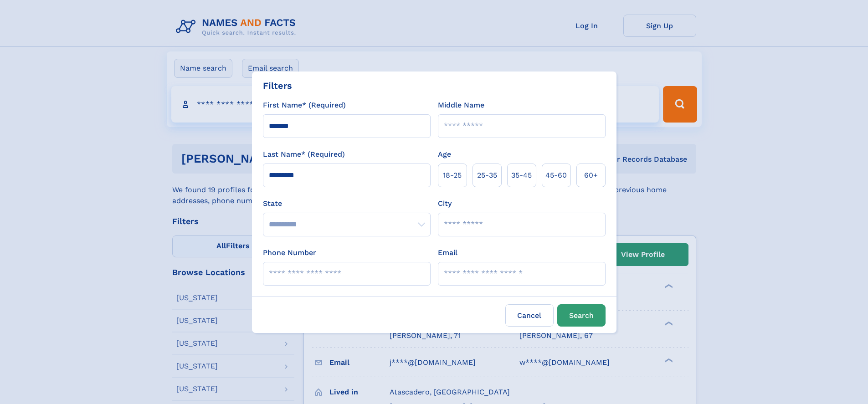  What do you see at coordinates (448, 253) in the screenshot?
I see `label: Email` at bounding box center [448, 253].